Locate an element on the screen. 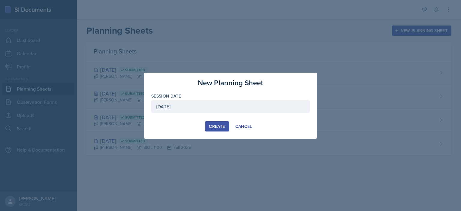  button: Create is located at coordinates (217, 126).